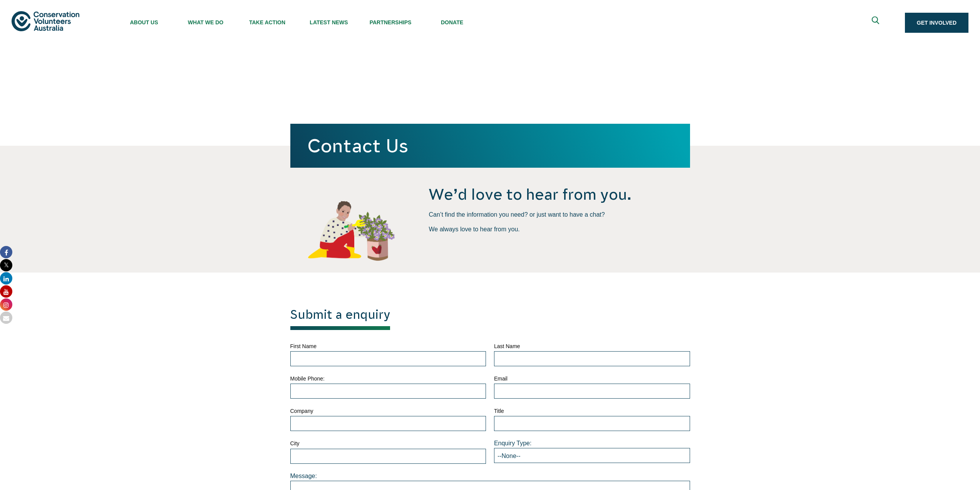 Image resolution: width=980 pixels, height=490 pixels. What do you see at coordinates (876, 23) in the screenshot?
I see `span: Expand search box` at bounding box center [876, 23].